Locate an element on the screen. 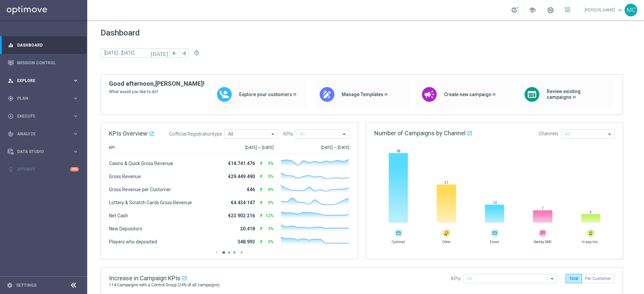 Image resolution: width=644 pixels, height=294 pixels. a: Dashboard is located at coordinates (48, 45).